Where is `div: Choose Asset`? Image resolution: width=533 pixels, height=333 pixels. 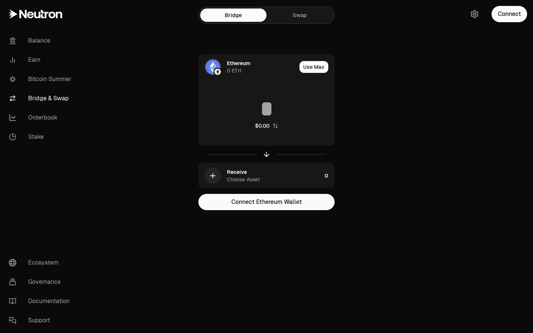
div: Choose Asset is located at coordinates (243, 179).